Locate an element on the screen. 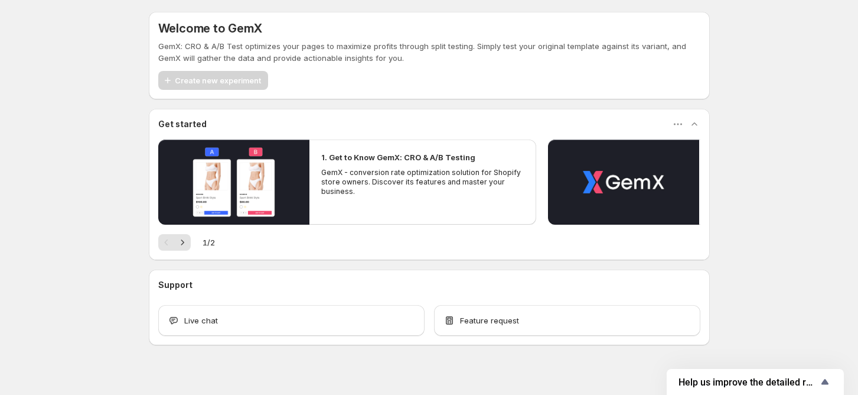  h2: 1. Get to Know GemX: CRO & A/B Testing is located at coordinates (398, 157).